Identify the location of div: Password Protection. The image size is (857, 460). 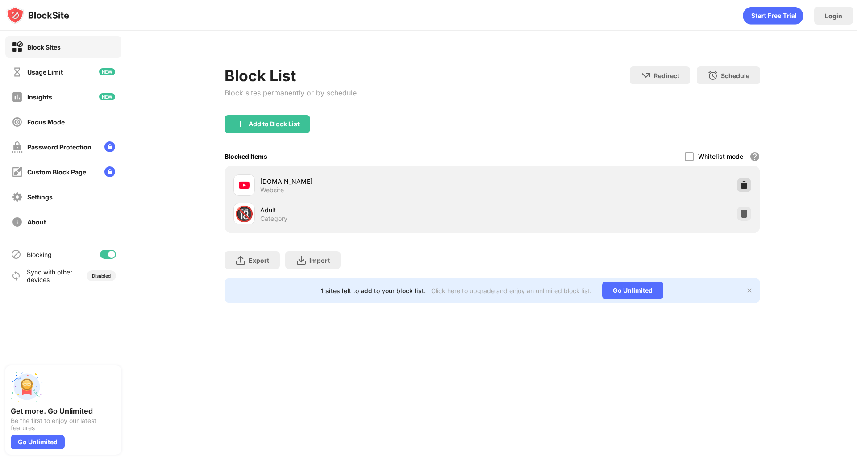
(59, 147).